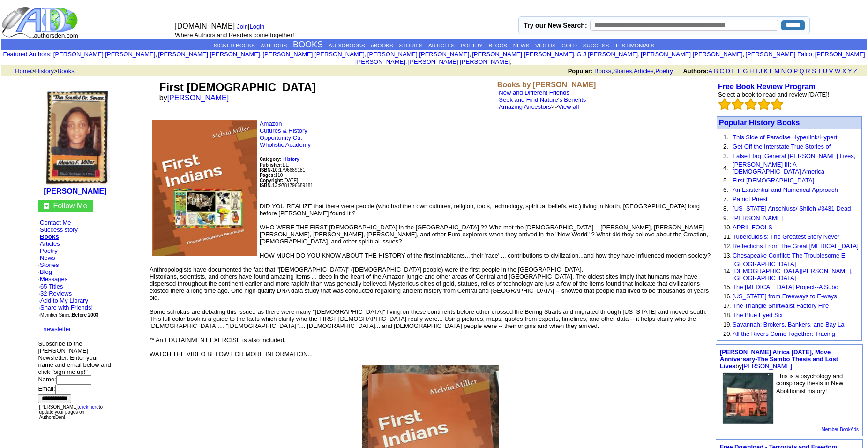  I want to click on img: 68266.jpg, so click(748, 398).